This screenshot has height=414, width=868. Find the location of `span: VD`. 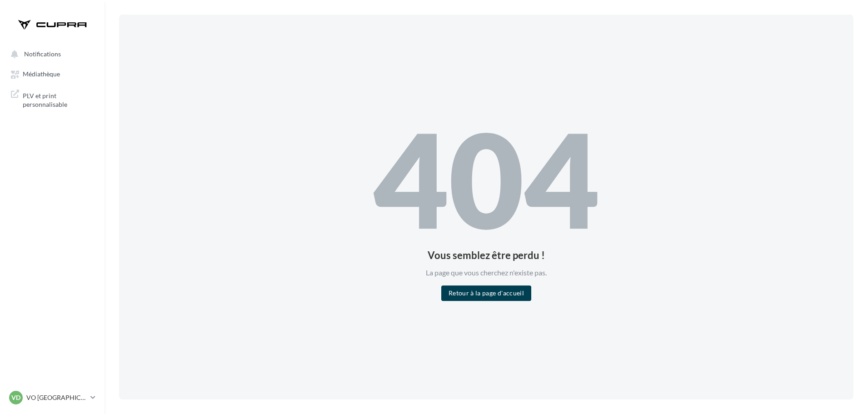

span: VD is located at coordinates (16, 397).